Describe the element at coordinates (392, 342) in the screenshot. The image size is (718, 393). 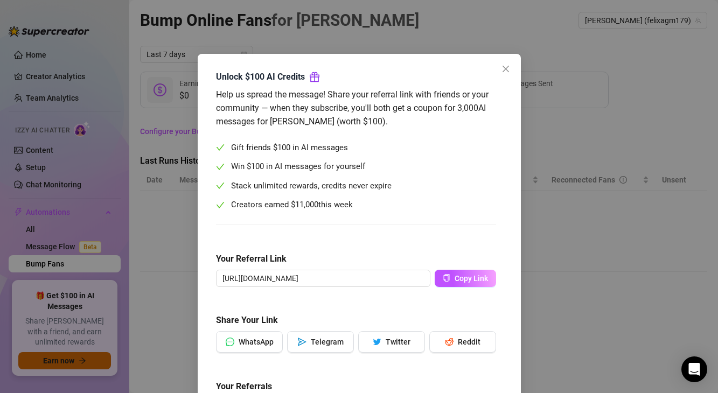
I see `button: twitterTwitter` at that location.